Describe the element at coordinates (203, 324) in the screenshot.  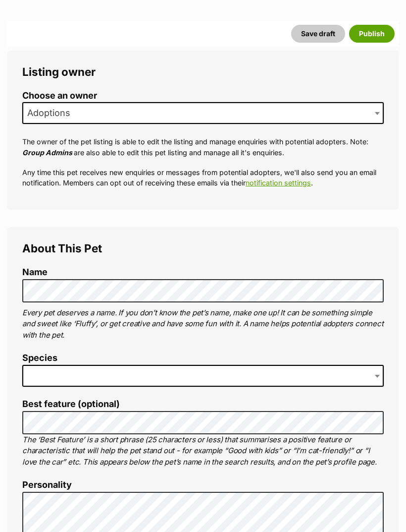
I see `p: Every pet deserves a name. If you don’t know the pet’s name, make one up! It can be something sim...` at that location.